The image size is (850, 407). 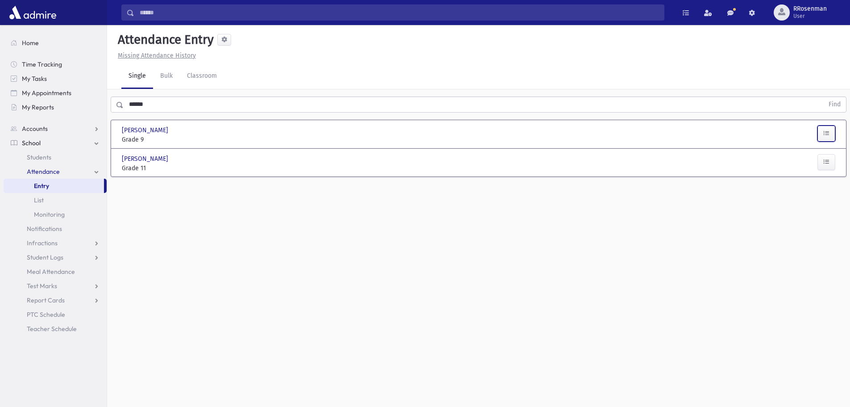 I want to click on a: My Tasks, so click(x=55, y=79).